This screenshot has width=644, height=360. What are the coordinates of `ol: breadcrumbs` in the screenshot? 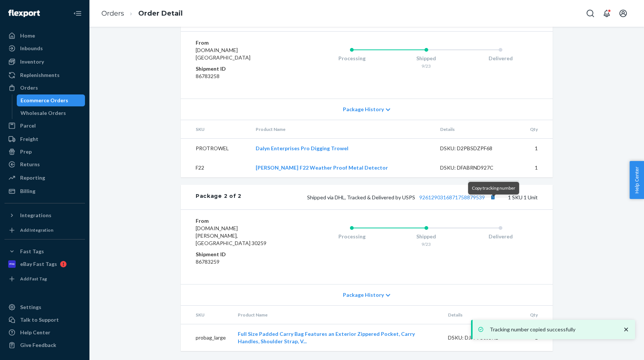 It's located at (142, 13).